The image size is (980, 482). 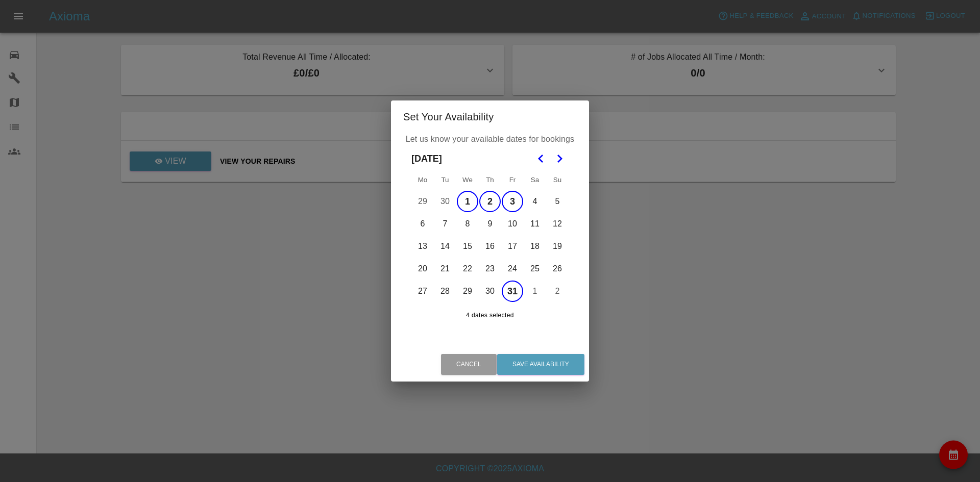 I want to click on button: Monday, October 6th, 2025, so click(x=423, y=224).